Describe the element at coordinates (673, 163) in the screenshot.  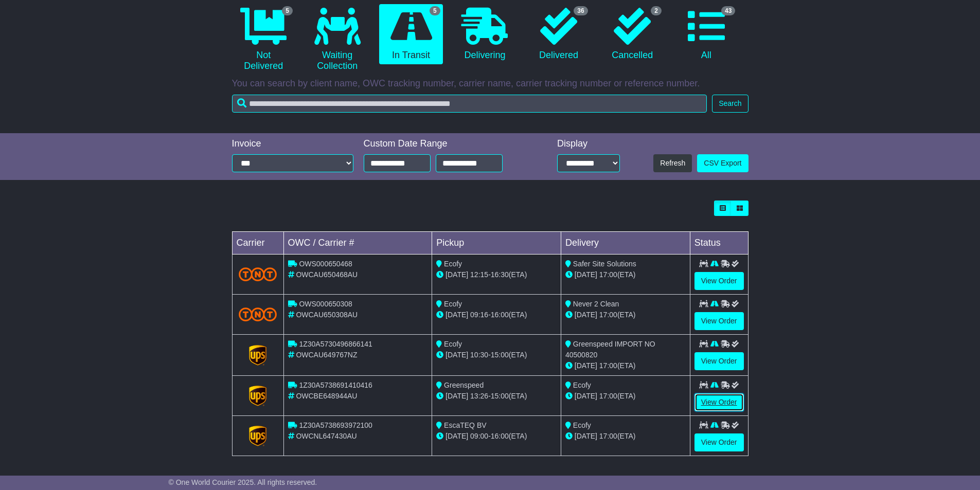
I see `button: Refresh` at that location.